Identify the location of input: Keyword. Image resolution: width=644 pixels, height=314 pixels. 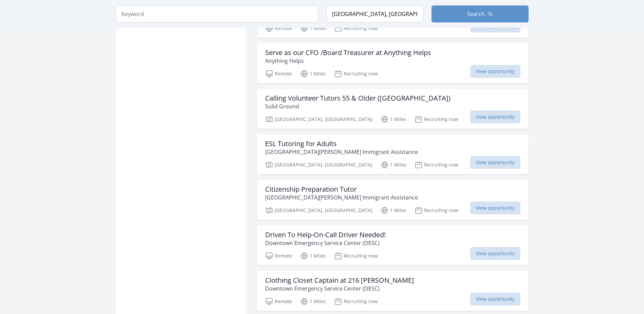
(217, 14).